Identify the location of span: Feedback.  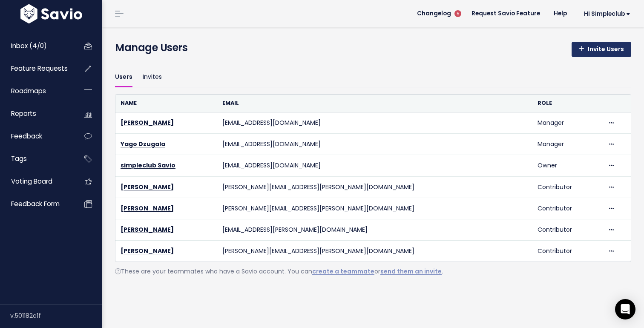
(26, 136).